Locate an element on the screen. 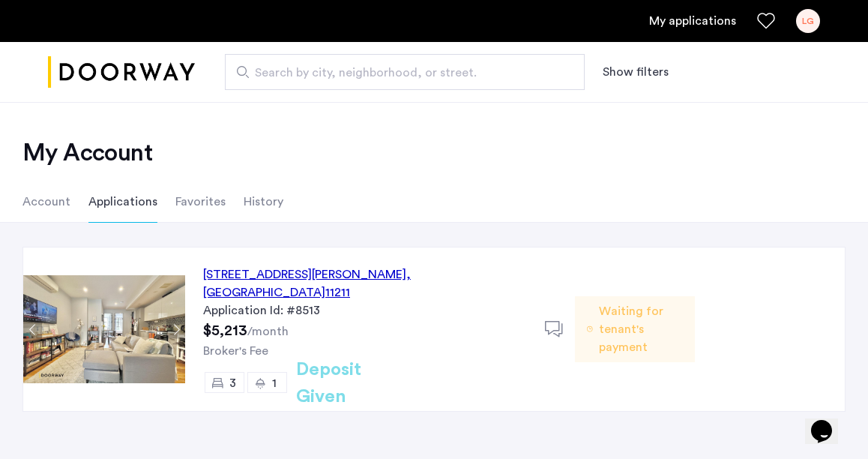  span: 3 is located at coordinates (232, 383).